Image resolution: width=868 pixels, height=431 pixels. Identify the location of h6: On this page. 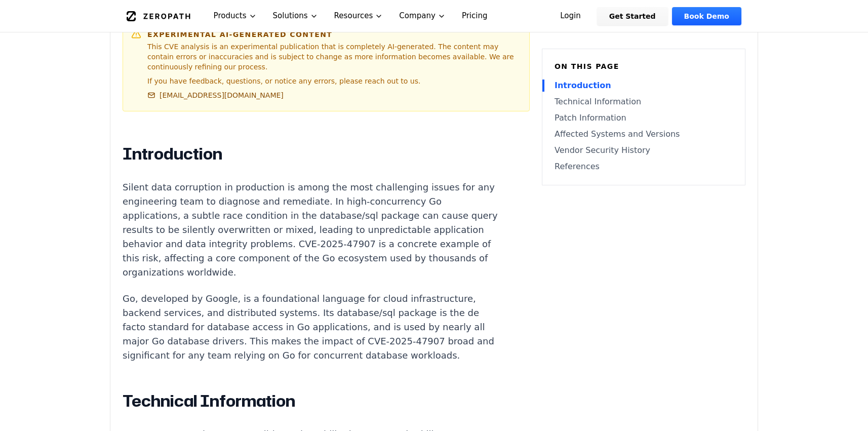
(644, 66).